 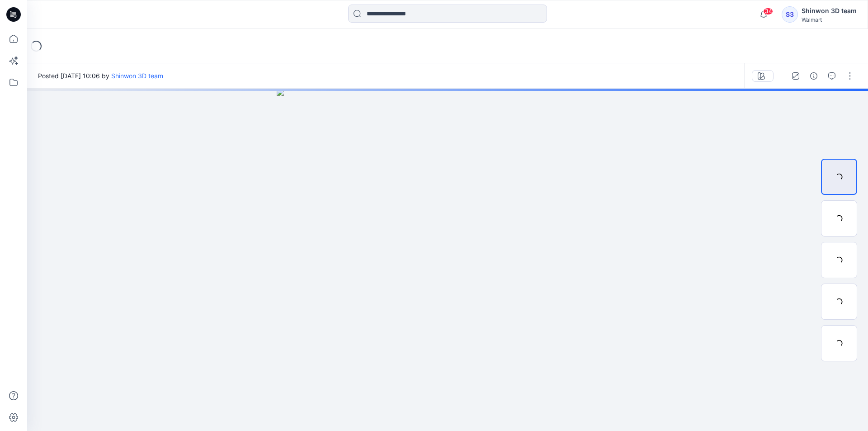 What do you see at coordinates (829, 20) in the screenshot?
I see `div: Walmart` at bounding box center [829, 20].